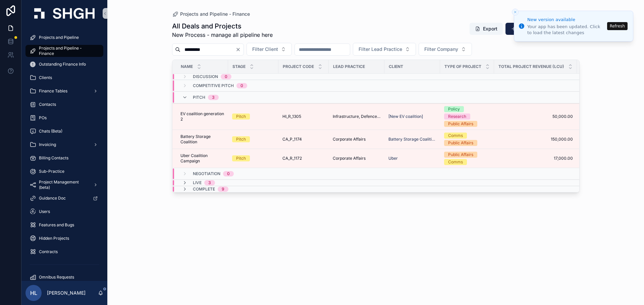 This screenshot has height=305, width=644. I want to click on span: Discussion, so click(205, 77).